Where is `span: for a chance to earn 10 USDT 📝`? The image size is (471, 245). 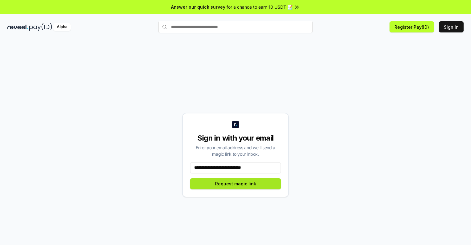
span: for a chance to earn 10 USDT 📝 is located at coordinates (260, 7).